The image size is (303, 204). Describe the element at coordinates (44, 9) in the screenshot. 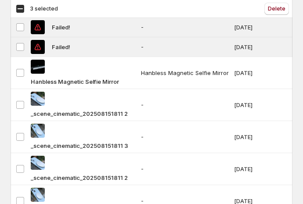

I see `span: 3 selected` at that location.